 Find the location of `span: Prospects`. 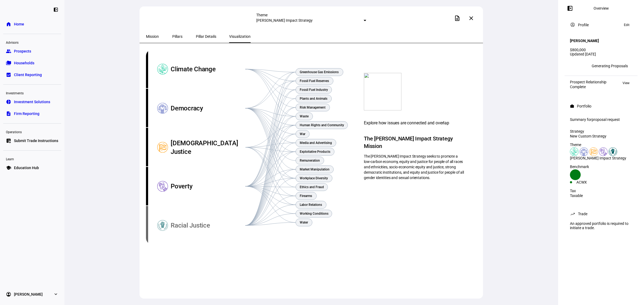

span: Prospects is located at coordinates (23, 51).